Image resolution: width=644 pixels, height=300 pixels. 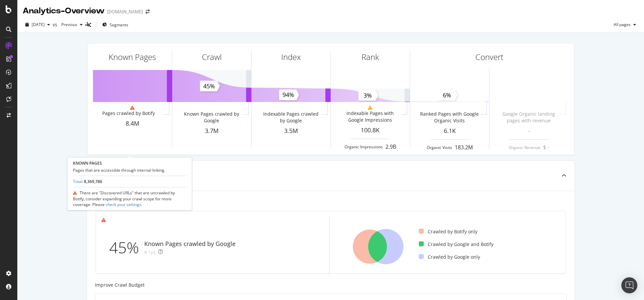 I want to click on div: 3.5M, so click(x=291, y=131).